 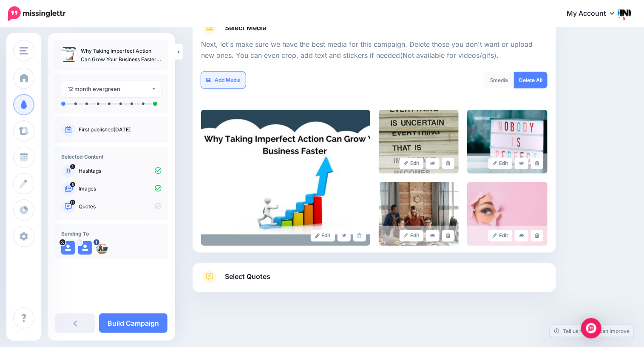 What do you see at coordinates (102, 248) in the screenshot?
I see `img: 135435066_691004038275995_3750536738172460769_n-bsa92840.png` at bounding box center [102, 248].